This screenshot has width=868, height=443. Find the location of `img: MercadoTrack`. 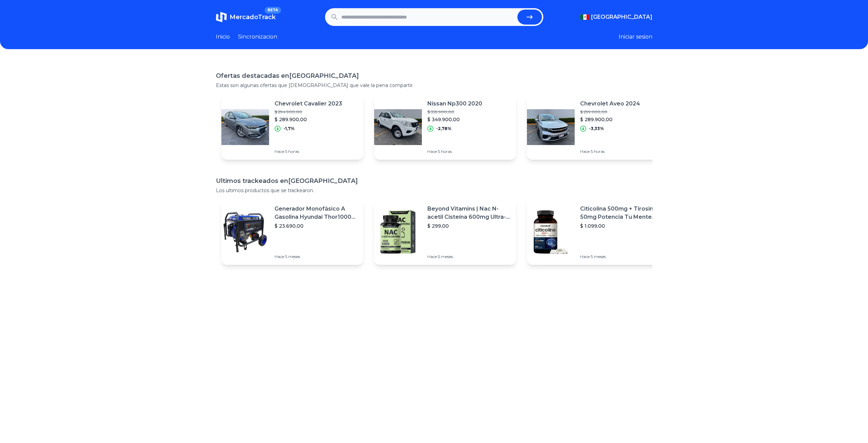

img: MercadoTrack is located at coordinates (222, 17).